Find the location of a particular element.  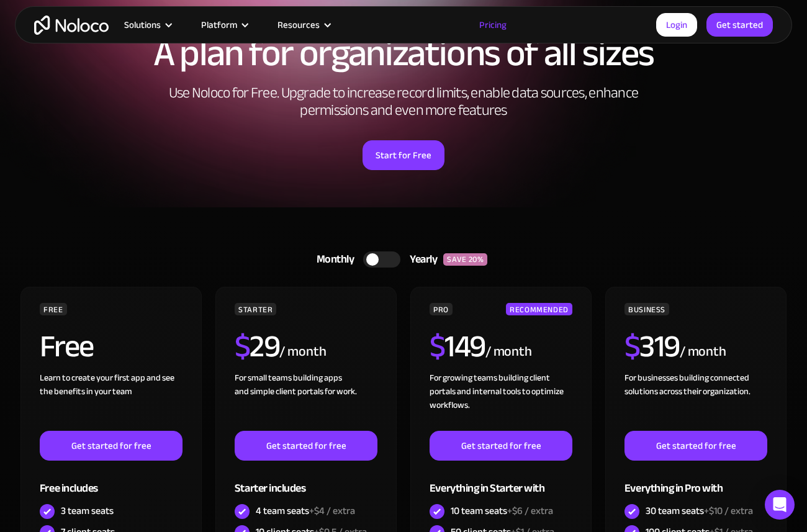

a: home is located at coordinates (71, 25).